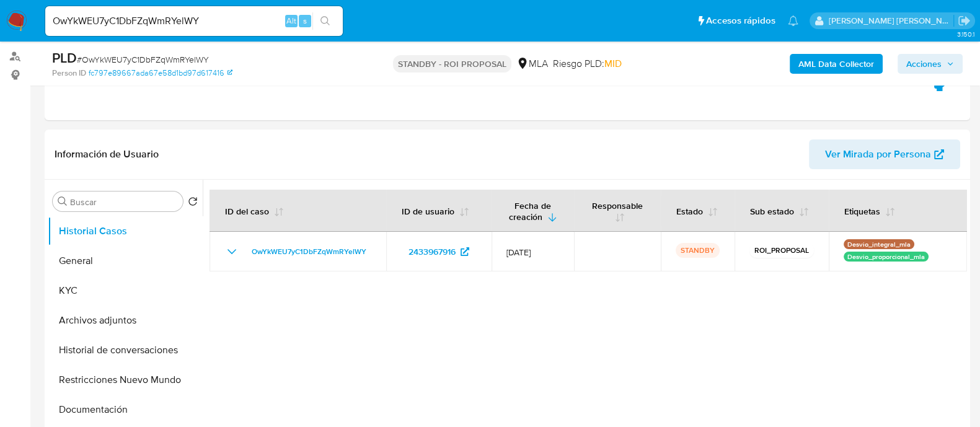 This screenshot has height=427, width=980. Describe the element at coordinates (193, 203) in the screenshot. I see `button: Volver al orden por defecto` at that location.